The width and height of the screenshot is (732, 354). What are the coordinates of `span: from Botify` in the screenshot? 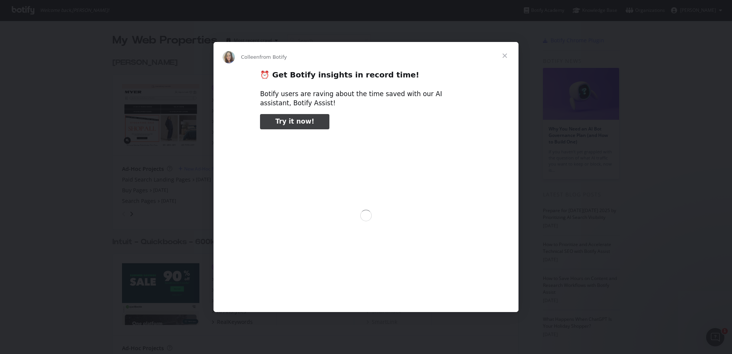 It's located at (273, 57).